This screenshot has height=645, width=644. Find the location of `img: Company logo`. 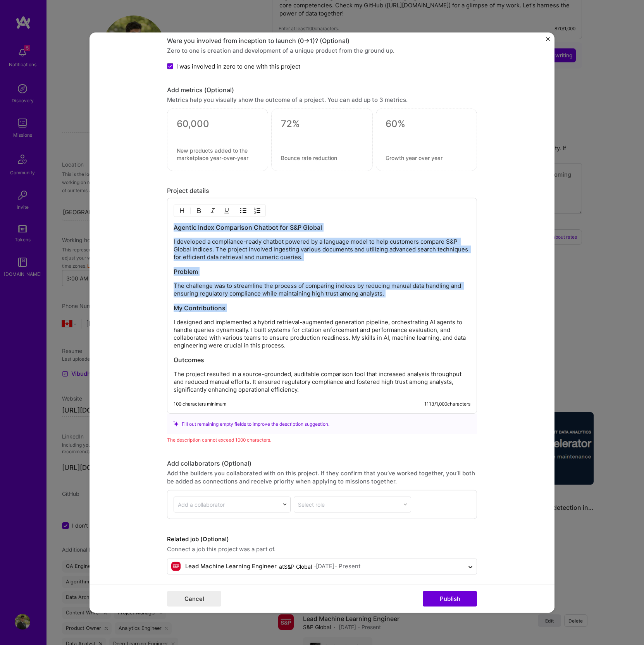

img: Company logo is located at coordinates (176, 566).